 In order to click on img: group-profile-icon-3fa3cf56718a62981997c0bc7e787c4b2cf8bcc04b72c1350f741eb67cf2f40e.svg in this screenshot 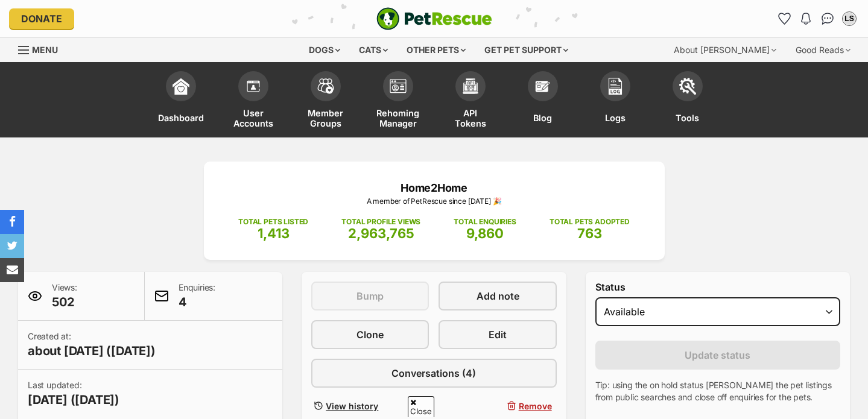, I will do `click(398, 86)`.